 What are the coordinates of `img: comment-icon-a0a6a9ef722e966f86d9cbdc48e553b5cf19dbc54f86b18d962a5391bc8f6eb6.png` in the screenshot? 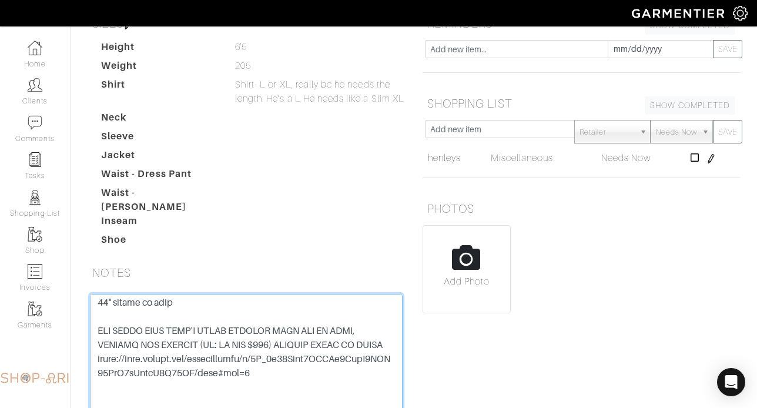 It's located at (35, 122).